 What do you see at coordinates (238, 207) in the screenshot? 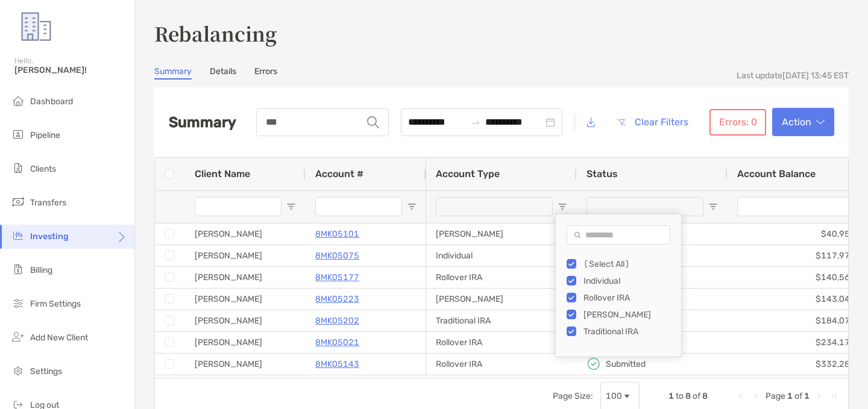
I see `input: Client Name Filter Input` at bounding box center [238, 207].